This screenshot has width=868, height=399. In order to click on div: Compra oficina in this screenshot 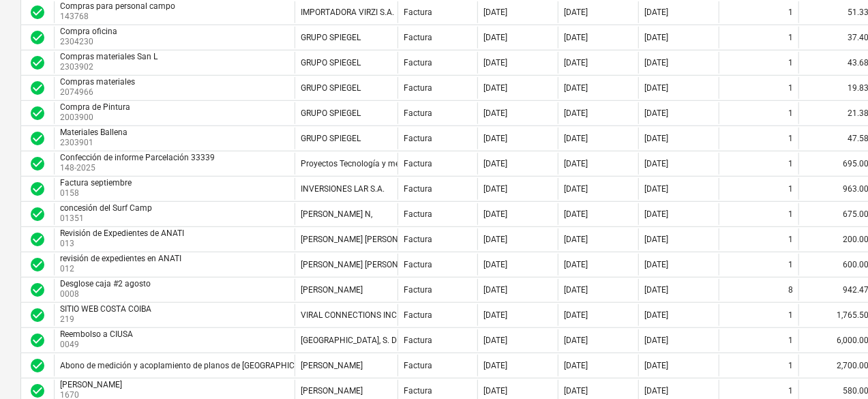, I will do `click(89, 32)`.